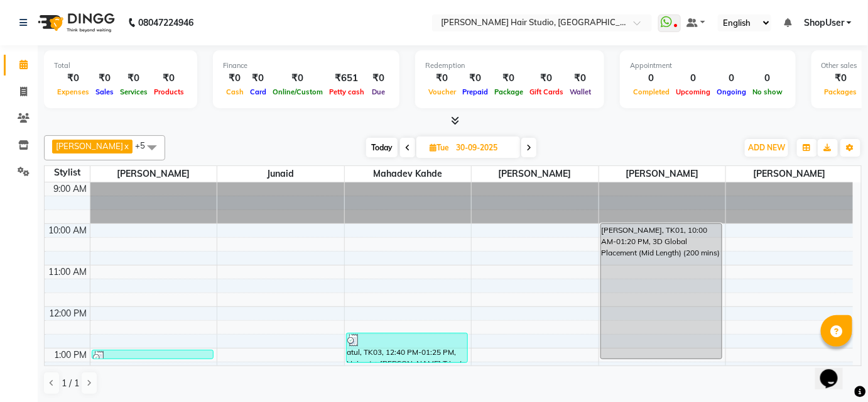 This screenshot has height=402, width=868. What do you see at coordinates (652, 92) in the screenshot?
I see `span: Completed` at bounding box center [652, 92].